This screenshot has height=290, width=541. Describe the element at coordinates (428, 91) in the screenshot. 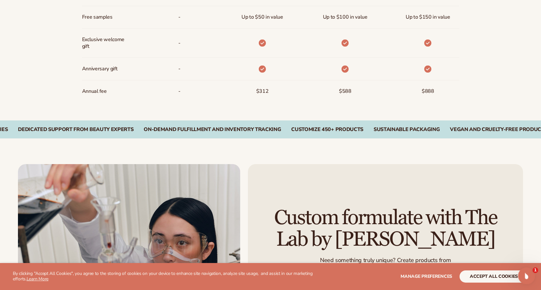

I see `span: $888` at that location.